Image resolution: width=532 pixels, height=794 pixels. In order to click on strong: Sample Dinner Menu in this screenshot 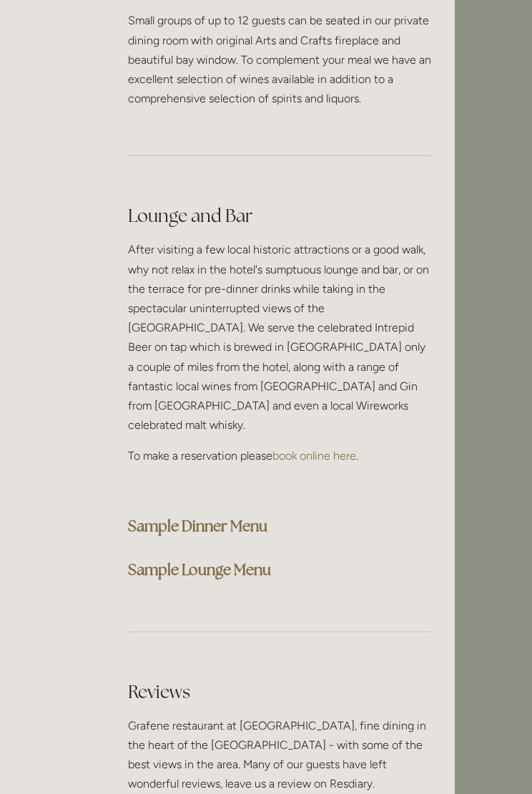, I will do `click(198, 526)`.